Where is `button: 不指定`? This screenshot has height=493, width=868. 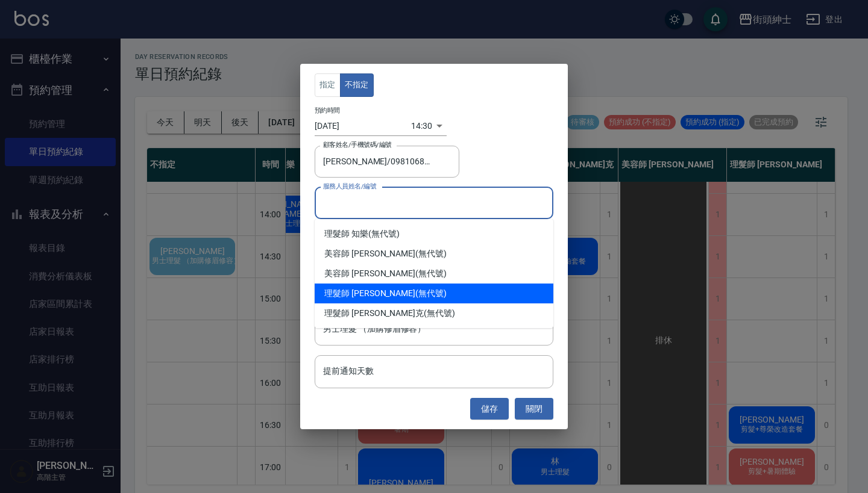
button: 不指定 is located at coordinates (357, 85).